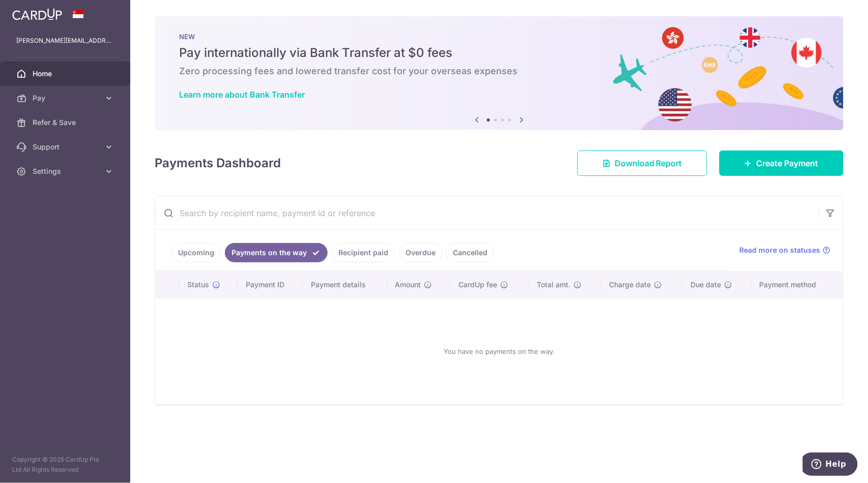  Describe the element at coordinates (276, 253) in the screenshot. I see `a: Payments on the way` at that location.